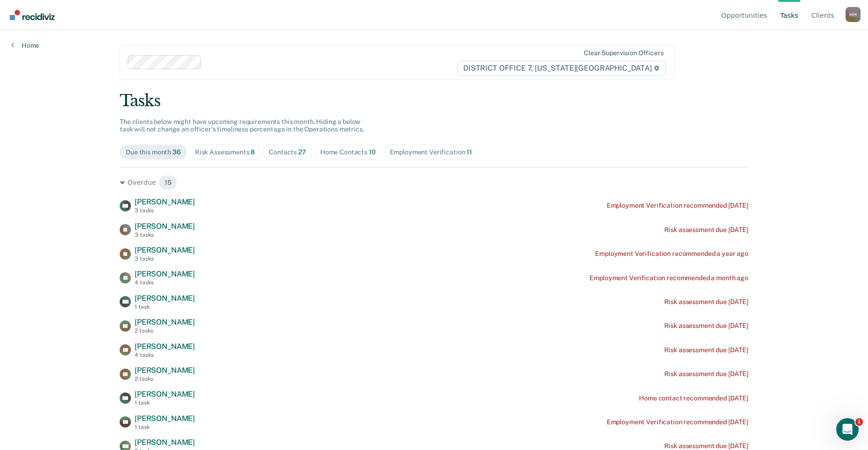 The width and height of the screenshot is (868, 450). I want to click on span: 27, so click(302, 152).